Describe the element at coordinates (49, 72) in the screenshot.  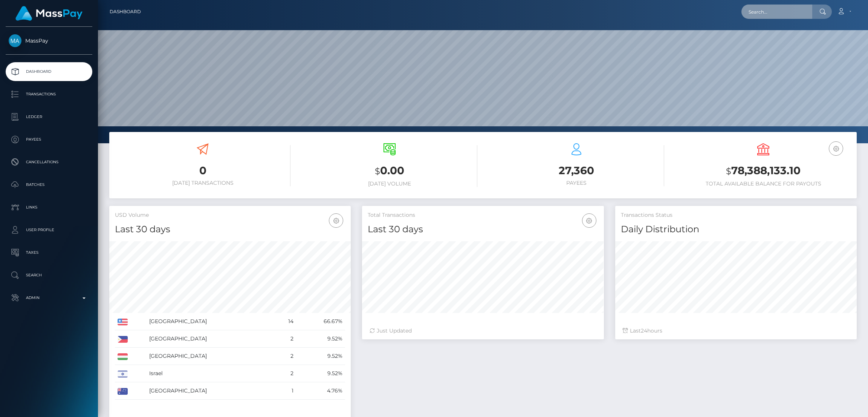
I see `p: Dashboard` at that location.